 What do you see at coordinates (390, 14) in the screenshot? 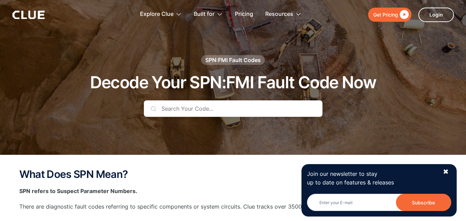
I see `a: Get Pricing` at bounding box center [390, 14].